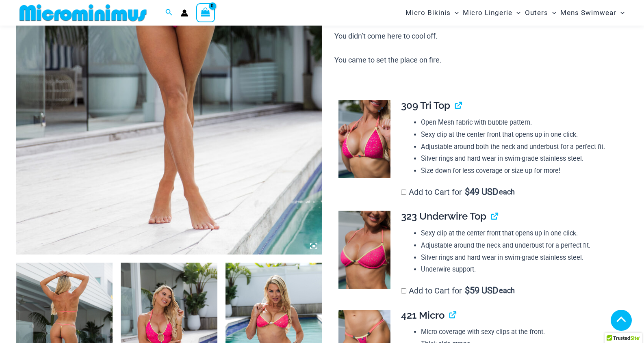 This screenshot has width=644, height=343. Describe the element at coordinates (432, 13) in the screenshot. I see `a: Micro BikinisMenu ToggleMenu Toggle` at that location.